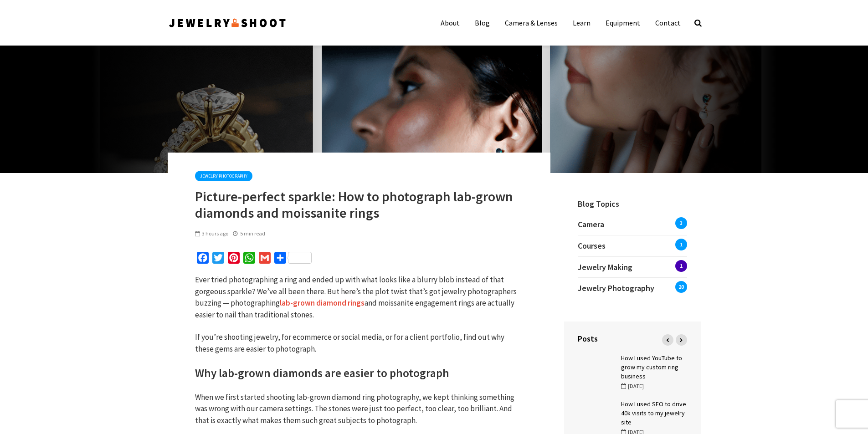 The image size is (868, 434). I want to click on span: 20, so click(681, 287).